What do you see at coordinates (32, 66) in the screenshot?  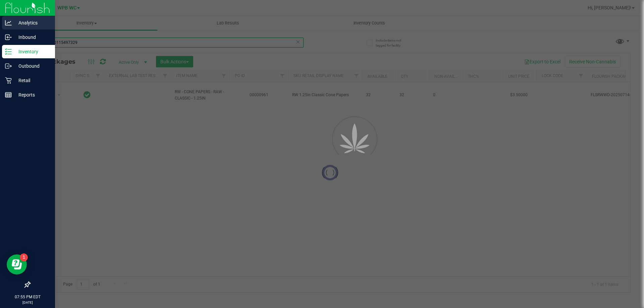 I see `p: Outbound` at bounding box center [32, 66].